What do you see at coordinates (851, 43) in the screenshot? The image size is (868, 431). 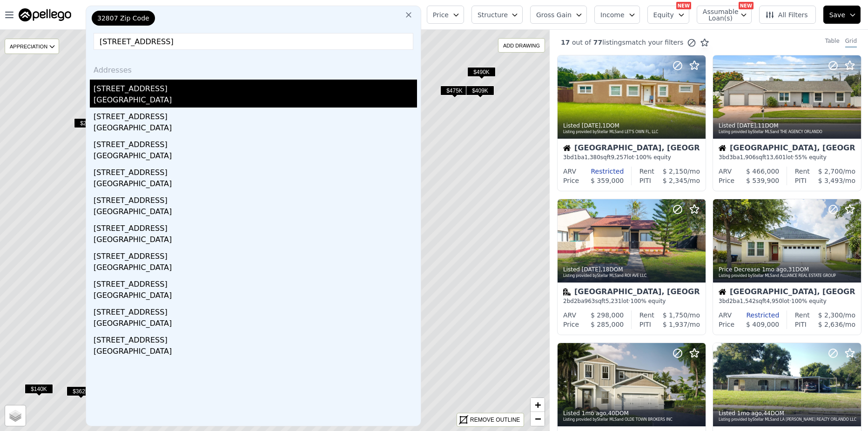 I see `div: Grid` at bounding box center [851, 43].